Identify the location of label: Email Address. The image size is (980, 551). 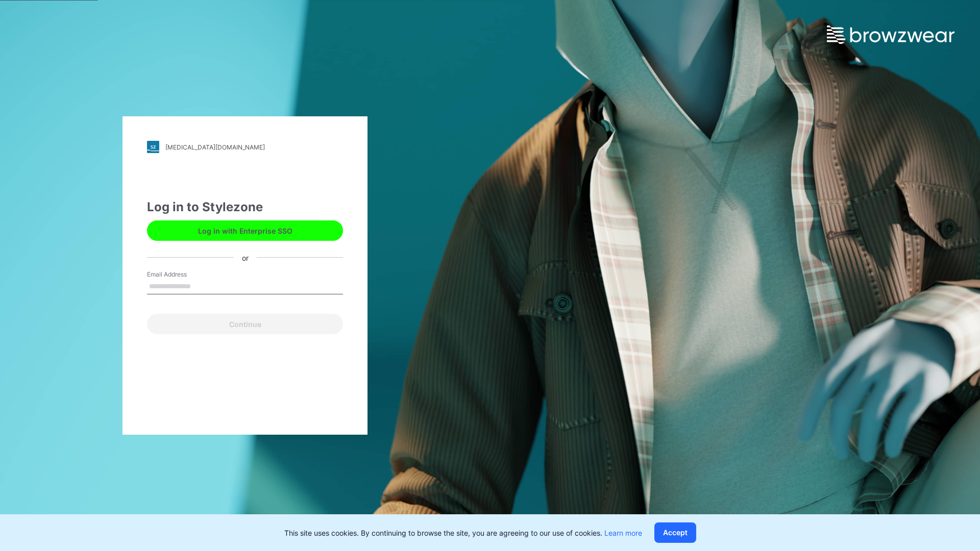
(183, 274).